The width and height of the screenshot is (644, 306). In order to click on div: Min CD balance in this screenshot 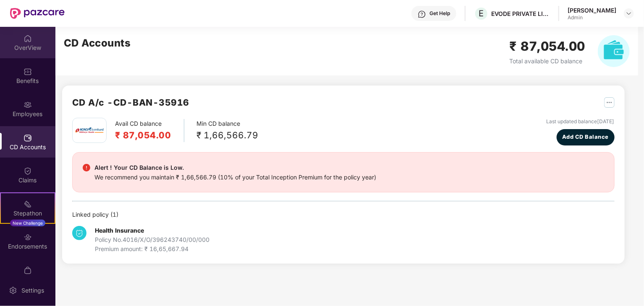, I will do `click(227, 130)`.